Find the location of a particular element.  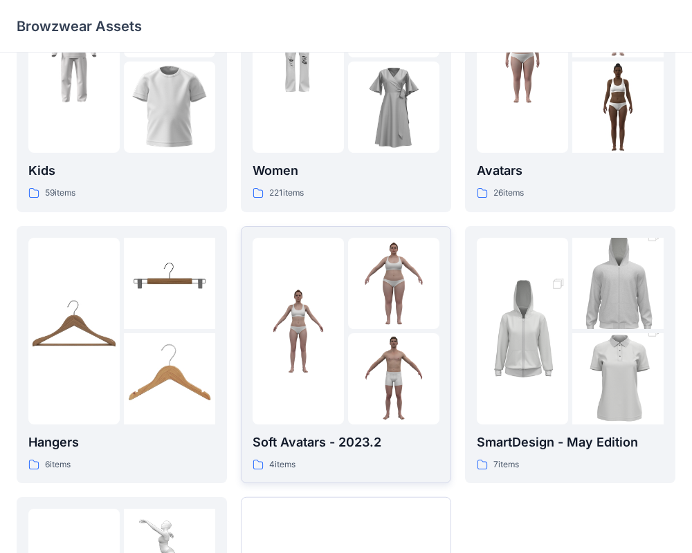

p: Soft Avatars - 2023.2 is located at coordinates (346, 443).